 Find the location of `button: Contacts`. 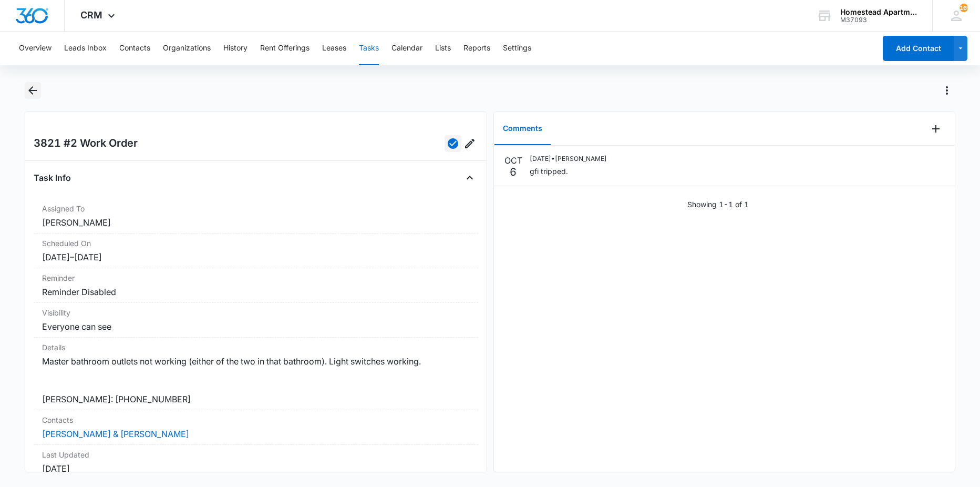

button: Contacts is located at coordinates (135, 49).